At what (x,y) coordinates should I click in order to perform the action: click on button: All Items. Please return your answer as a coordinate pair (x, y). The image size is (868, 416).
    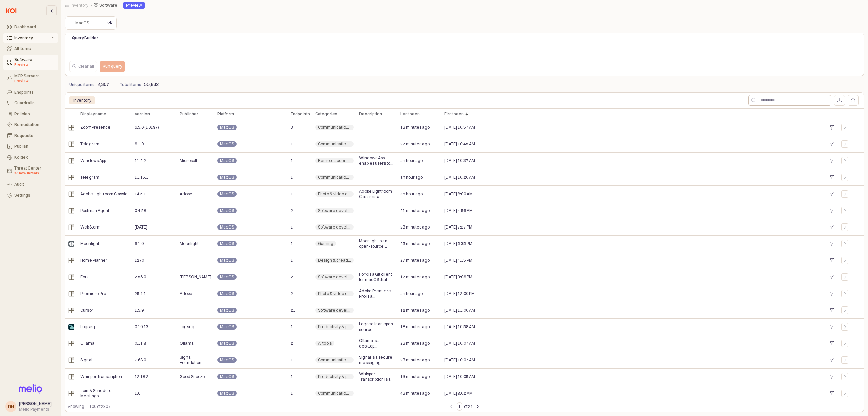
    Looking at the image, I should click on (31, 49).